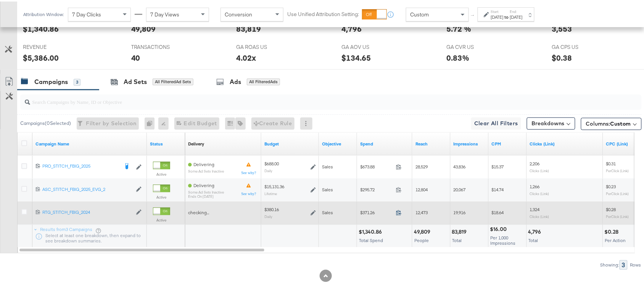 The width and height of the screenshot is (644, 302). Describe the element at coordinates (307, 97) in the screenshot. I see `input: Search Campaigns by Name, ID or Objective` at that location.